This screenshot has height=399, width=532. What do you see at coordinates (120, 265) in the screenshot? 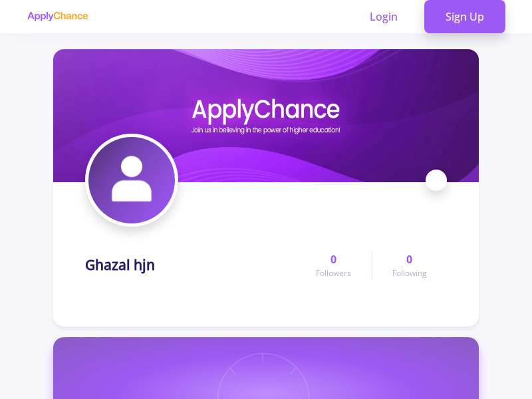
I see `h1: Ghazal hjn` at bounding box center [120, 265].